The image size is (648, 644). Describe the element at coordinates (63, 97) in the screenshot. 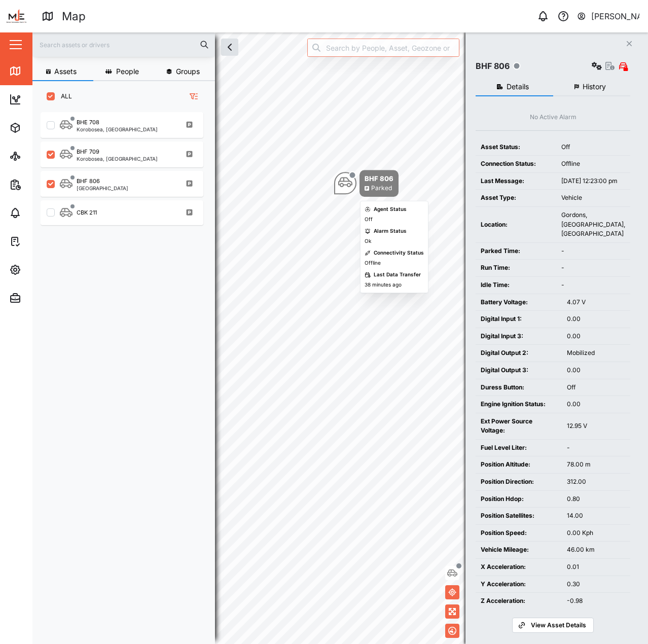

I see `label: ALL` at that location.